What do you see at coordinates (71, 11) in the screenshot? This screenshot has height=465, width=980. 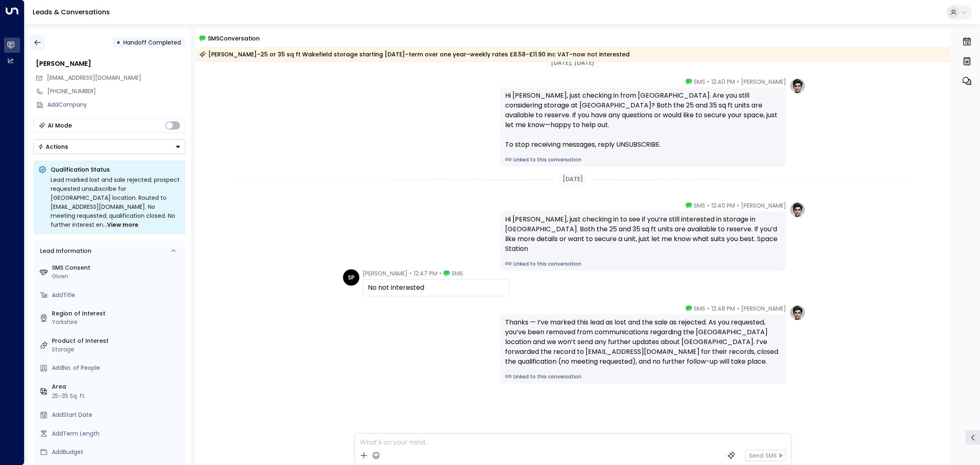 I see `a: Leads & Conversations` at bounding box center [71, 11].